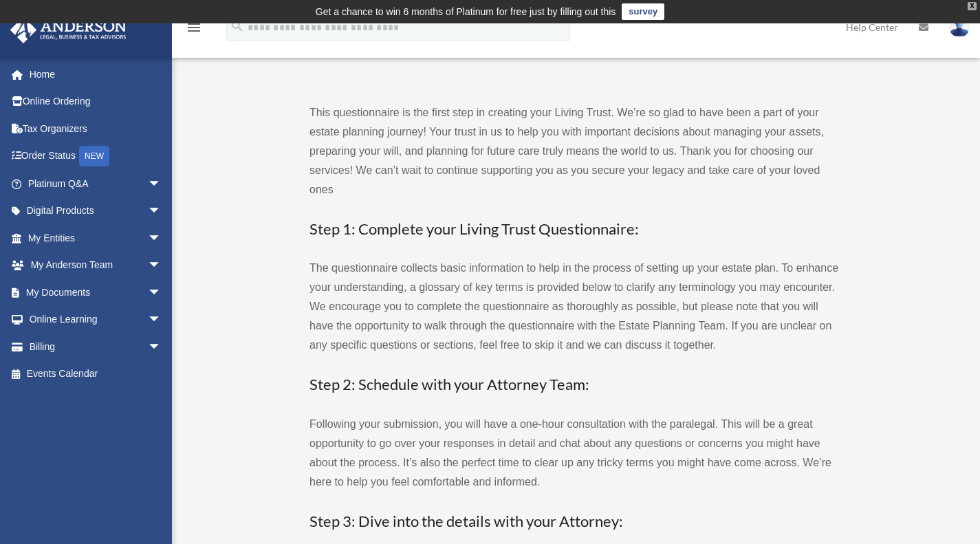 This screenshot has width=980, height=544. I want to click on p: Following your submission, you will have a one-hour consultation with the paralegal. This will be..., so click(575, 453).